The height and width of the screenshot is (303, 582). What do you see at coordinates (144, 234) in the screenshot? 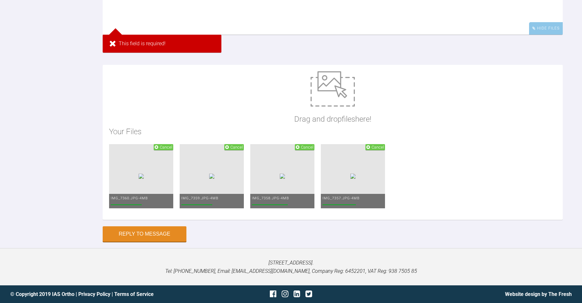
I see `button: Reply to Message` at bounding box center [144, 234].